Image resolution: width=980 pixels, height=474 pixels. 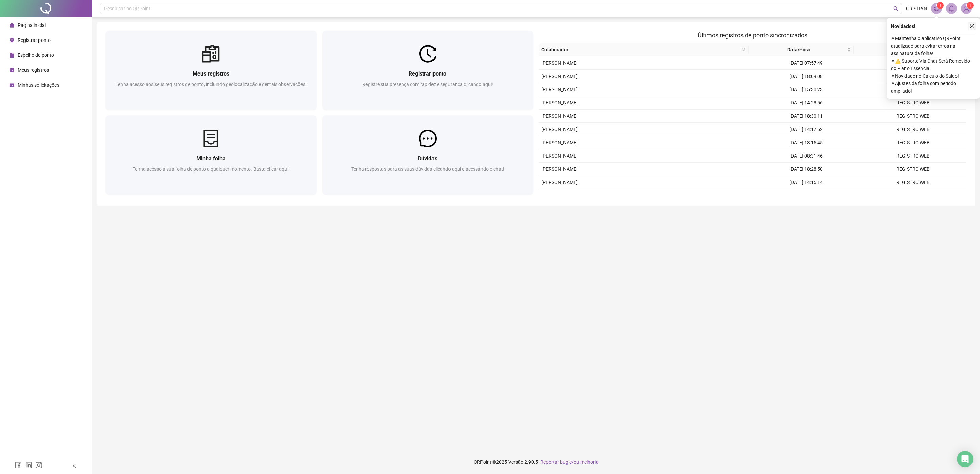 What do you see at coordinates (36, 55) in the screenshot?
I see `span: Espelho de ponto` at bounding box center [36, 55].